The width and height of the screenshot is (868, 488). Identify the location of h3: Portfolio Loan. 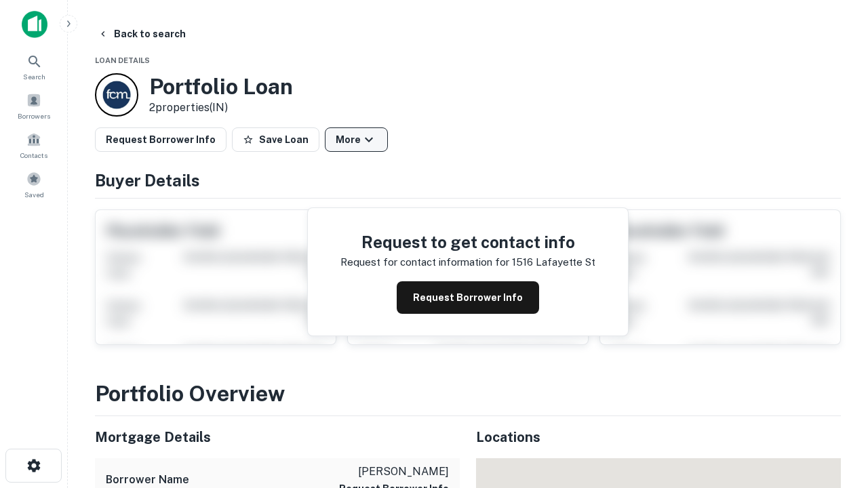
(221, 86).